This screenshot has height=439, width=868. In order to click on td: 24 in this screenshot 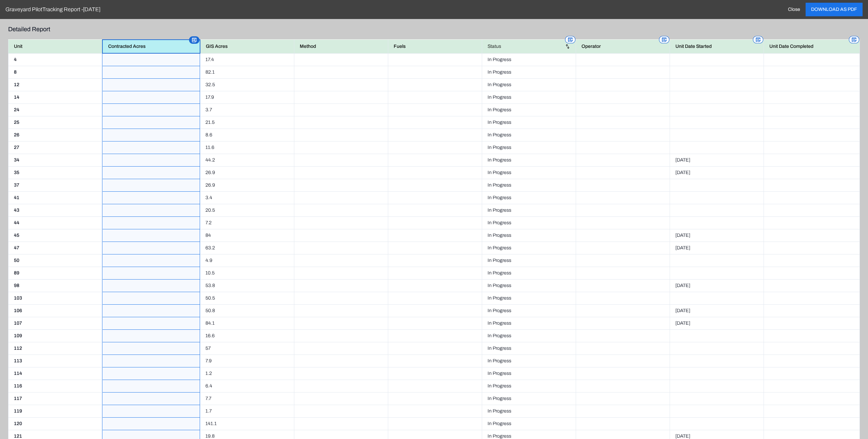, I will do `click(55, 109)`.